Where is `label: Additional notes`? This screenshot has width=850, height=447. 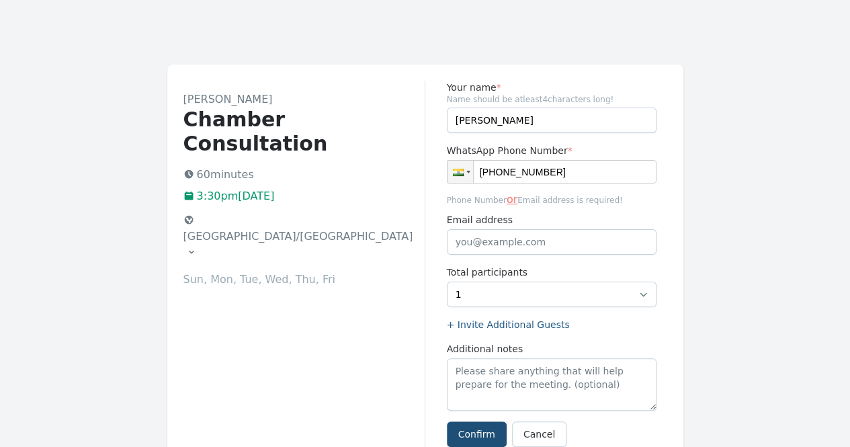 label: Additional notes is located at coordinates (551, 349).